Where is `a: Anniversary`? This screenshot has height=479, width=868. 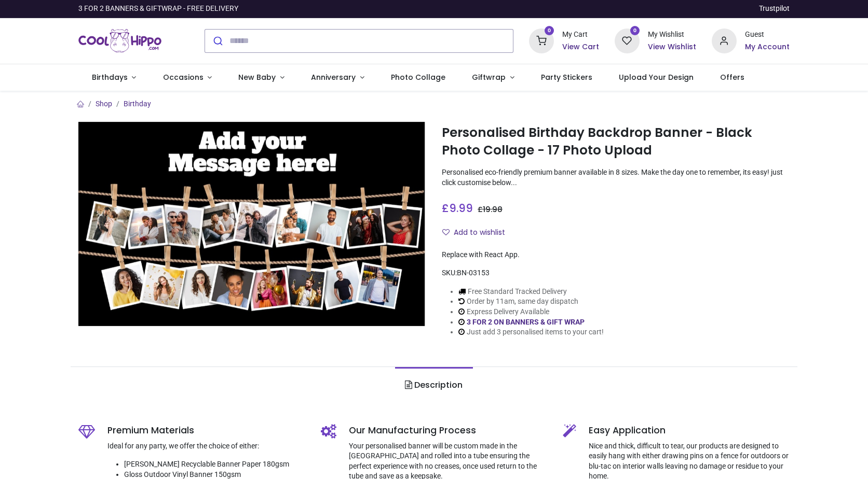
a: Anniversary is located at coordinates (338, 78).